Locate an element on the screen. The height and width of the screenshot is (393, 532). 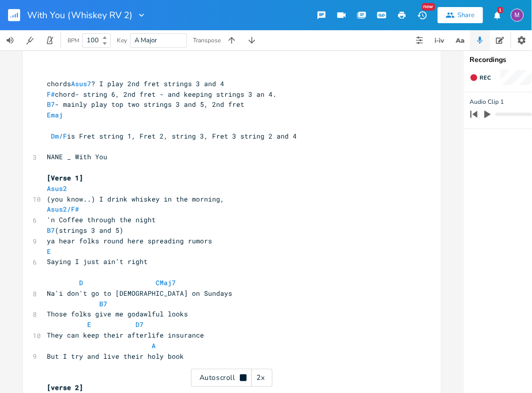
div: Key is located at coordinates (122, 40).